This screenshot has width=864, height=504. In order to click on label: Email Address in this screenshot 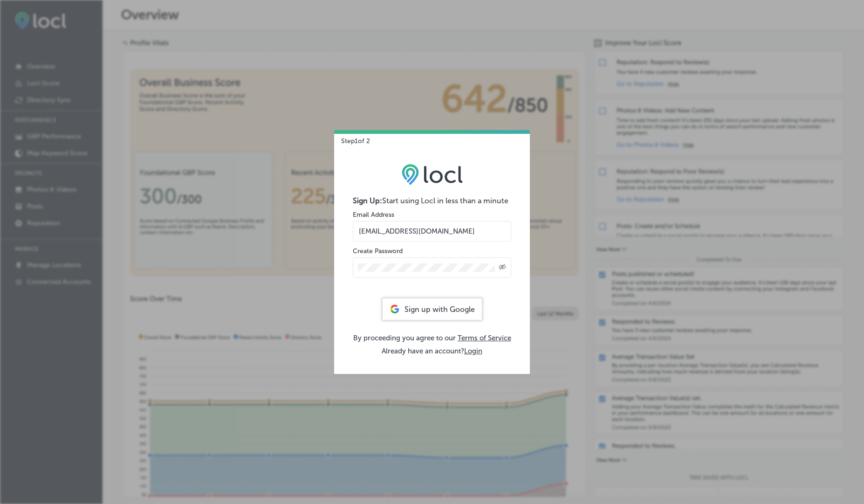, I will do `click(374, 214)`.